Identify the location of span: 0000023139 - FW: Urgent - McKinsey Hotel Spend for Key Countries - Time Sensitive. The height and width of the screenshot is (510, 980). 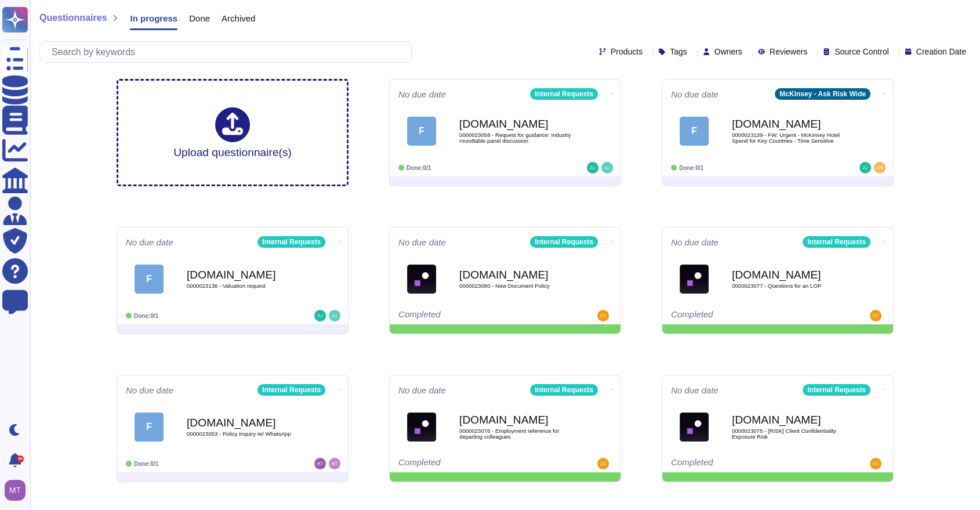
(790, 138).